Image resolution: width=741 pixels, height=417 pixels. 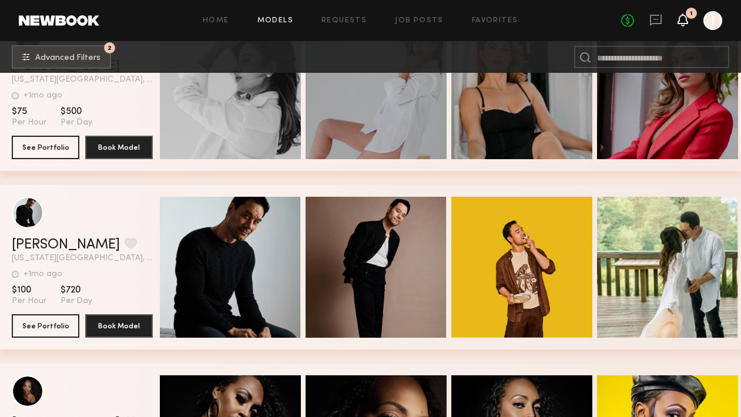 I want to click on div: 1, so click(x=691, y=14).